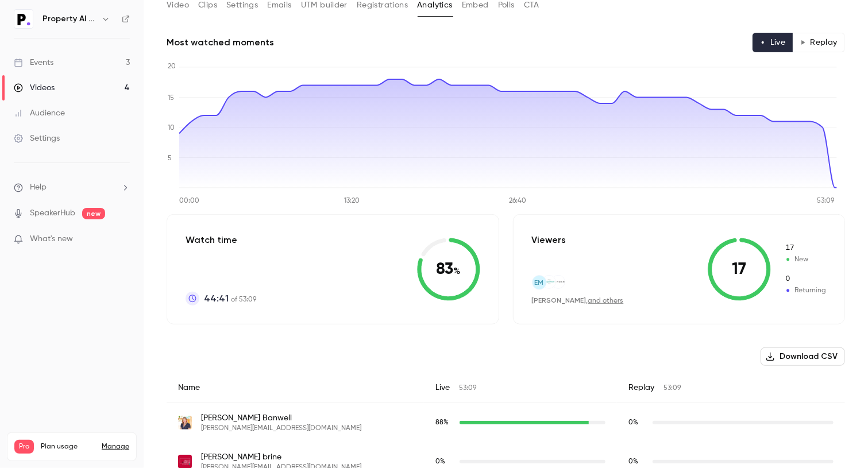  I want to click on tspan: 10, so click(171, 128).